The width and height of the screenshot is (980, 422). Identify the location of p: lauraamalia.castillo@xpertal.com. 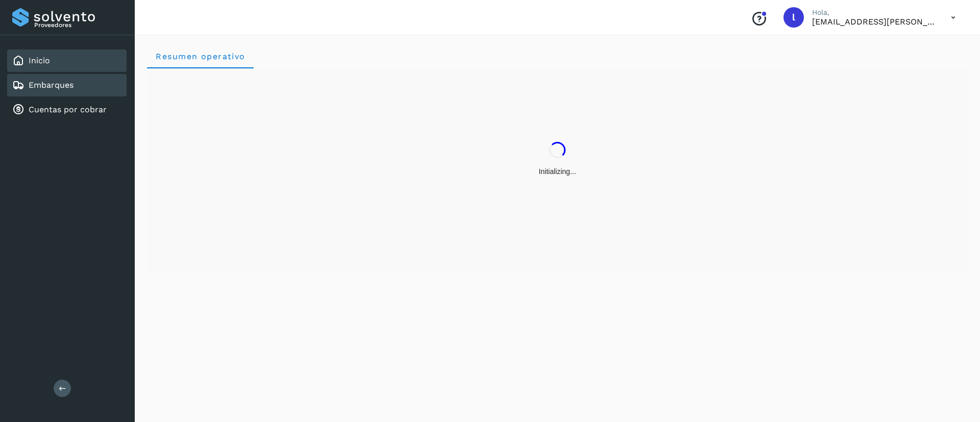
(873, 21).